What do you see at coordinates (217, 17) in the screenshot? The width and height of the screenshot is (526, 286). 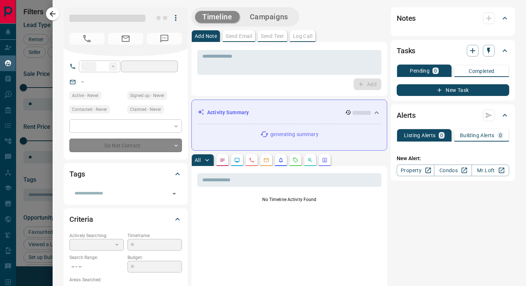 I see `button: Timeline` at bounding box center [217, 17].